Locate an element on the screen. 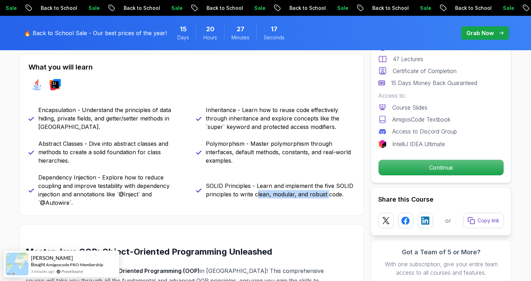 The height and width of the screenshot is (281, 531). h2: Share this Course is located at coordinates (441, 199).